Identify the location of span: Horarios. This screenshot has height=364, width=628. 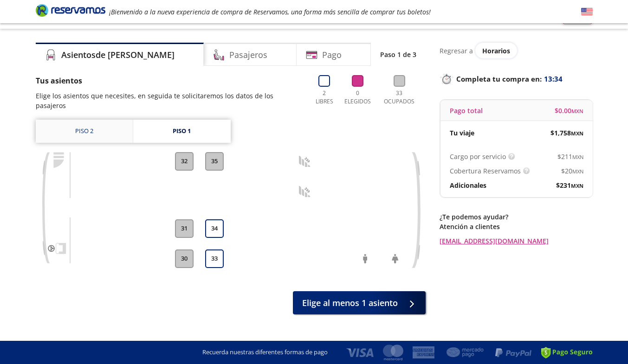
(496, 51).